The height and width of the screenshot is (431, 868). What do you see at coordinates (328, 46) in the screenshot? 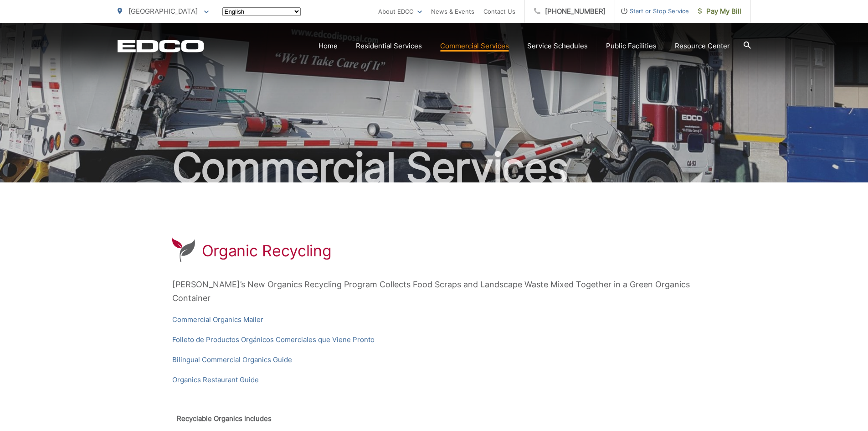
I see `a: Home` at bounding box center [328, 46].